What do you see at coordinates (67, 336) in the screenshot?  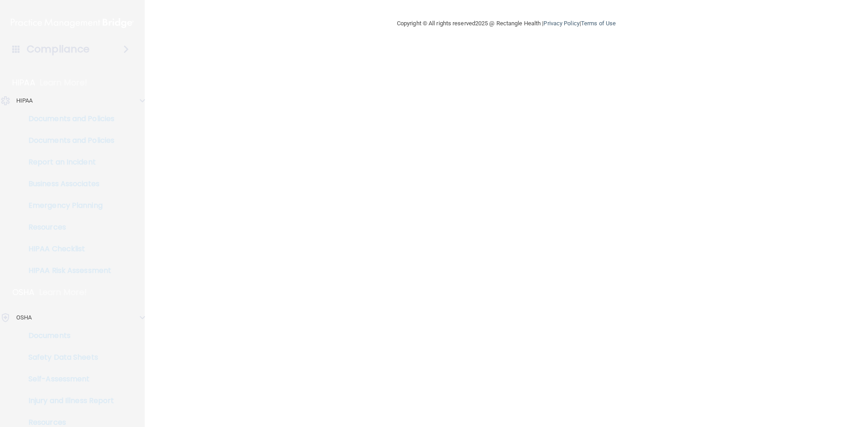 I see `p: Documents` at bounding box center [67, 336].